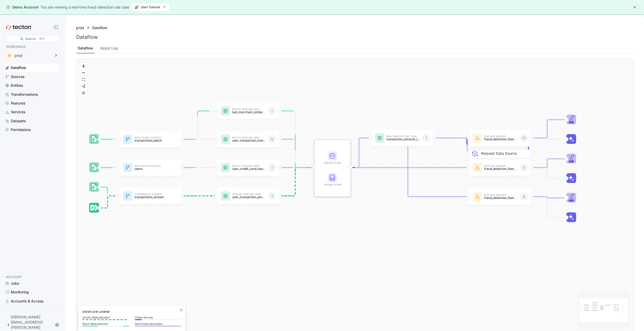  Describe the element at coordinates (500, 167) in the screenshot. I see `div: Feature Servicefraud_detection_feature_service_streaming3` at that location.